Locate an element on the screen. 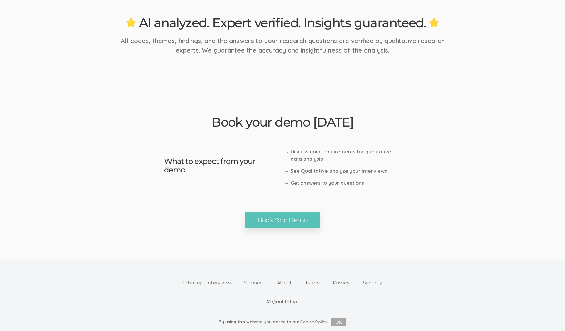  a: Terms is located at coordinates (312, 283).